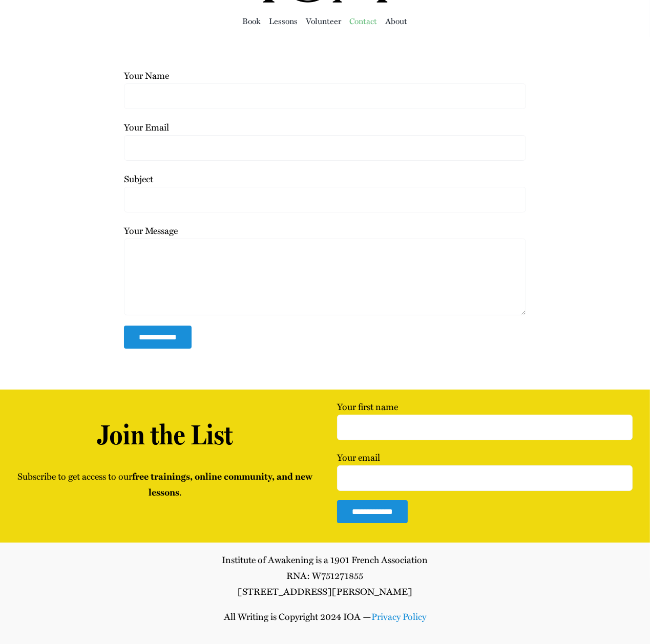 This screenshot has height=644, width=650. What do you see at coordinates (484, 428) in the screenshot?
I see `input: Your first name` at bounding box center [484, 428].